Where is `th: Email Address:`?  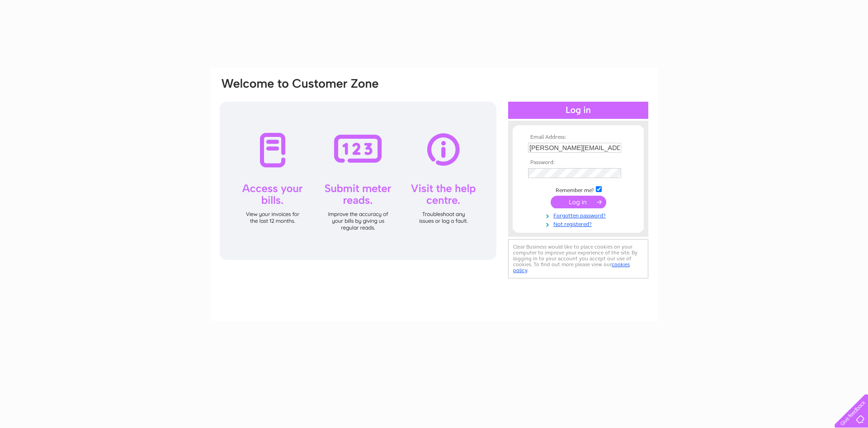
th: Email Address: is located at coordinates (578, 137).